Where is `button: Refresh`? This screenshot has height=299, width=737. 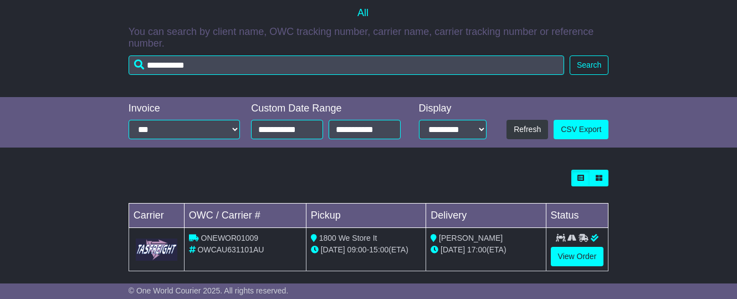
button: Refresh is located at coordinates (527, 129).